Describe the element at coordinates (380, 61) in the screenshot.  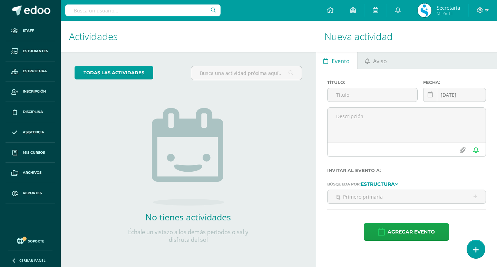
I see `span: Aviso` at that location.